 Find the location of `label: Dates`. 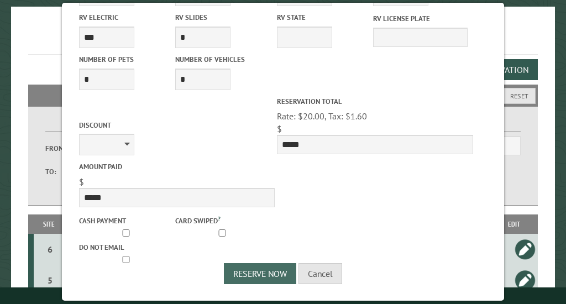

label: Dates is located at coordinates (103, 126).